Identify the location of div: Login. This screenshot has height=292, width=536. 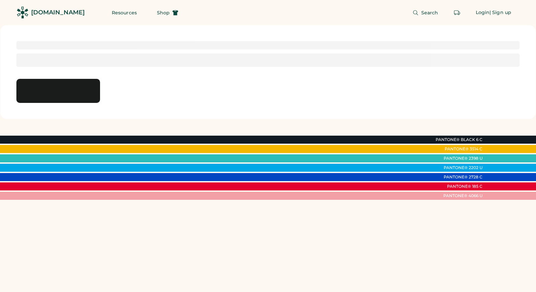
(482, 13).